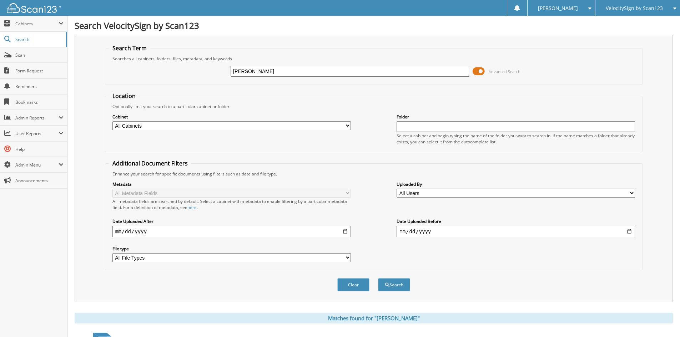 This screenshot has width=680, height=337. I want to click on label: Metadata, so click(232, 184).